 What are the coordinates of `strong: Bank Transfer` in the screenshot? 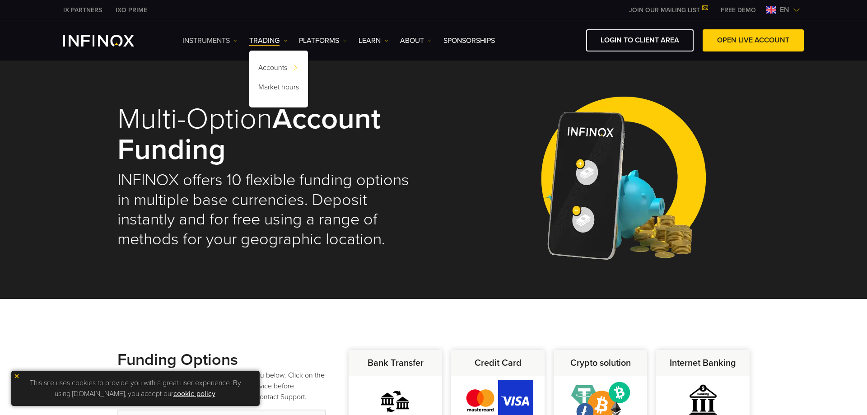 It's located at (395, 363).